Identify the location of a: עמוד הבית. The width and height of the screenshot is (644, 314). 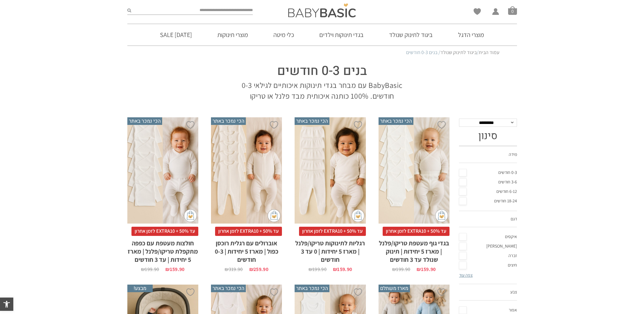
(489, 52).